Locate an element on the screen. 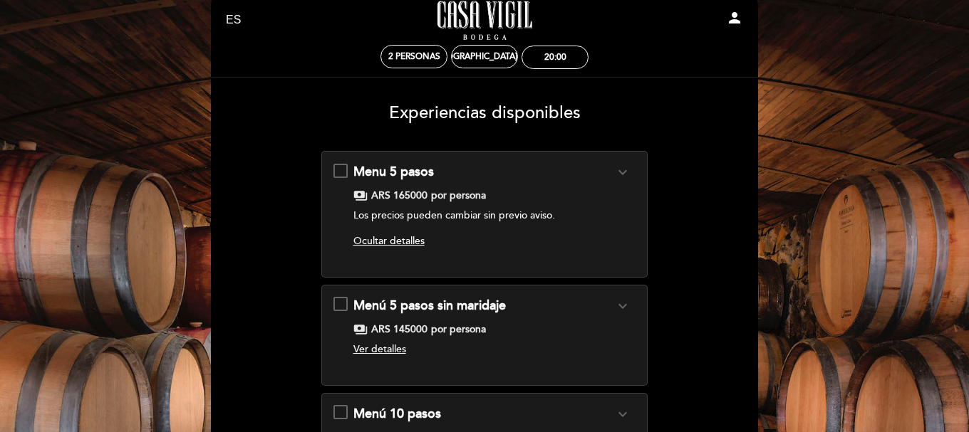 Image resolution: width=969 pixels, height=432 pixels. p: Los precios pueden cambiar sin previo aviso. is located at coordinates (484, 216).